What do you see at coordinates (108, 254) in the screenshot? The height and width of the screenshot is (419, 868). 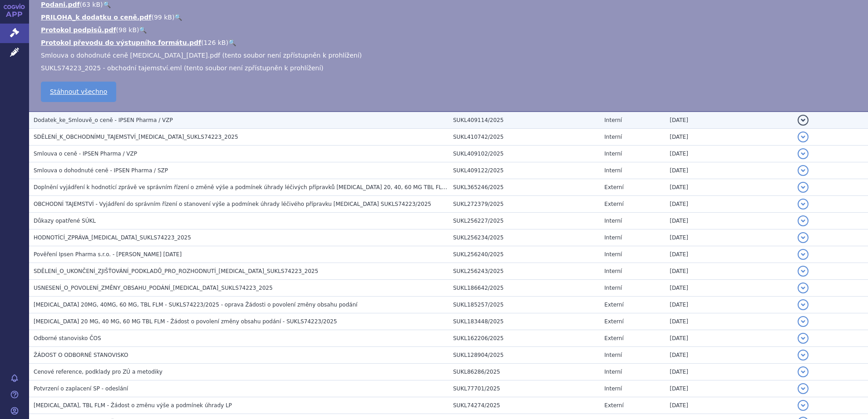 I see `span: Pověření Ipsen Pharma s.r.o. - Jan Strnad_od 21.05.2025` at bounding box center [108, 254].